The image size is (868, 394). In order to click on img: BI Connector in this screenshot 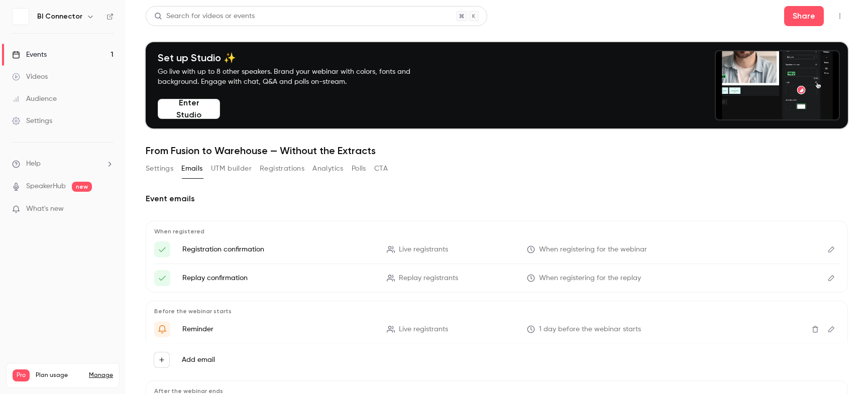, I will do `click(21, 17)`.